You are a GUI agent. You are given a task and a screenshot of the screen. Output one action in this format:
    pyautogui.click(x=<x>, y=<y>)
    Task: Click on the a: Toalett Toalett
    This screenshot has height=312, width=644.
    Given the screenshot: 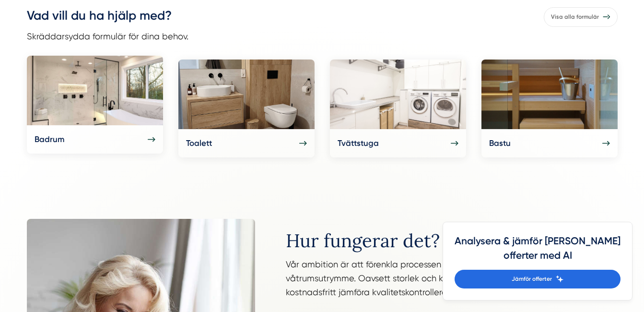 What is the action you would take?
    pyautogui.click(x=246, y=108)
    